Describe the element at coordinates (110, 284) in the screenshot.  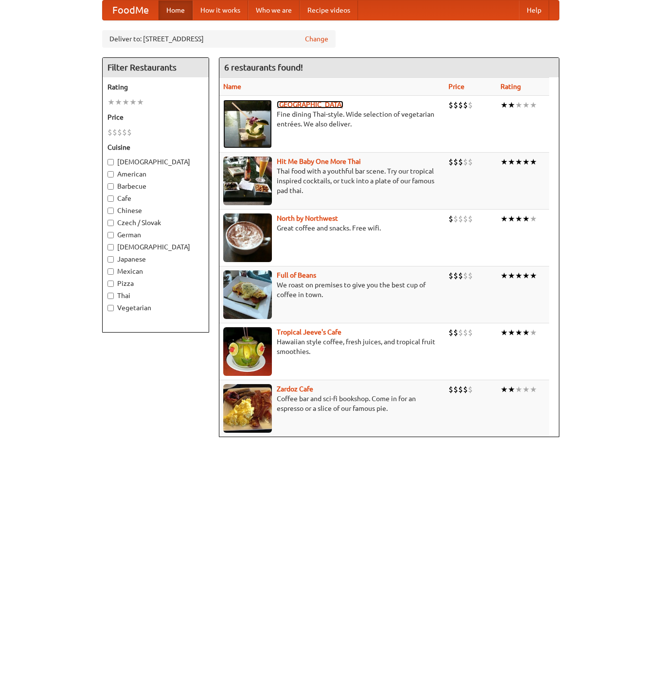
I see `input: Pizza` at that location.